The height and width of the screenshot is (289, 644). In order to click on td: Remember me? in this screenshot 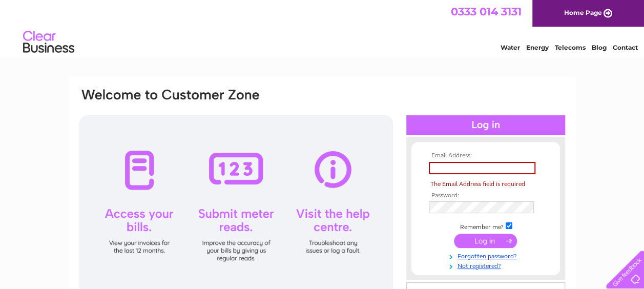, I will do `click(486, 226)`.